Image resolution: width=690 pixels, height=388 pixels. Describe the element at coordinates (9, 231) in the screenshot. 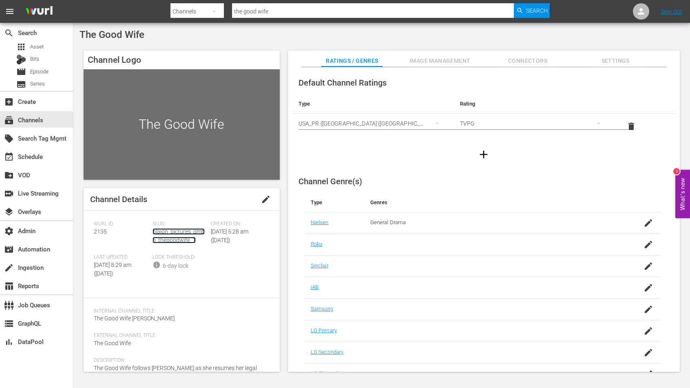

I see `span: Admin` at that location.